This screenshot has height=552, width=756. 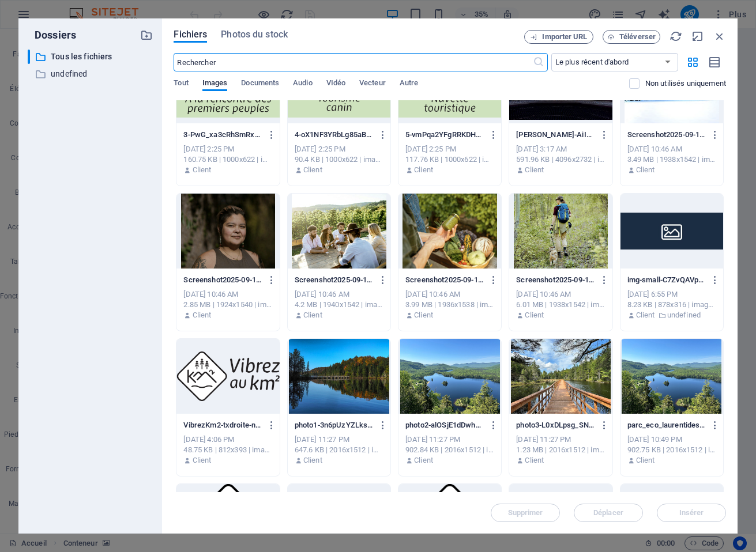 What do you see at coordinates (667, 135) in the screenshot?
I see `p: Screenshot2025-09-16at10.44.37AM-Frfmq9e9-7P2JKvrISjtWQ.png` at bounding box center [667, 135].